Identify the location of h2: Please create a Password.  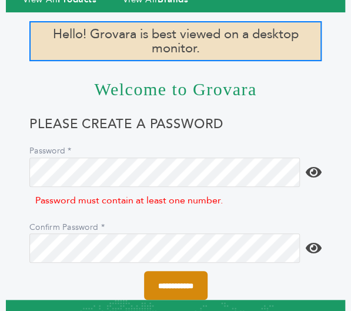
(175, 128).